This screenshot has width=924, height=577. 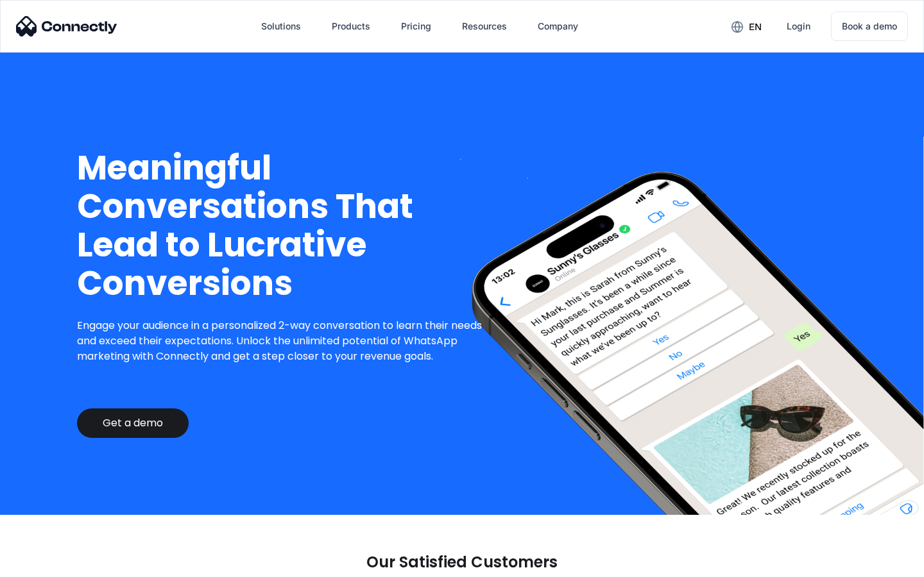 I want to click on aside: Language selected: English, so click(x=45, y=563).